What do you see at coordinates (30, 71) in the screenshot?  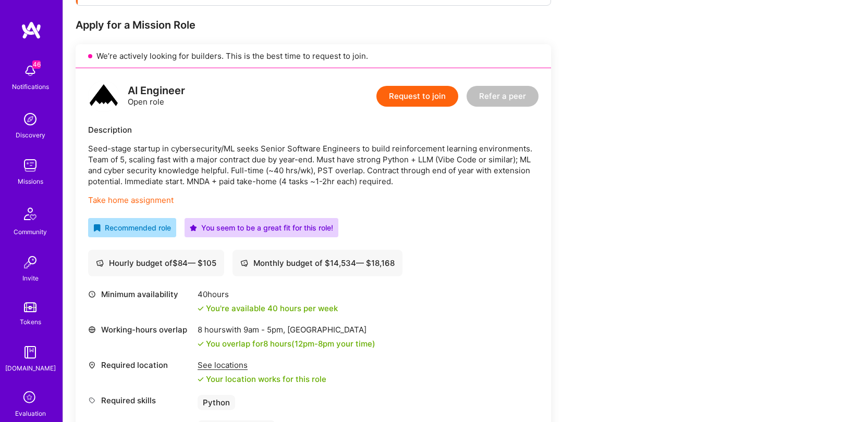 I see `img: bell` at bounding box center [30, 71].